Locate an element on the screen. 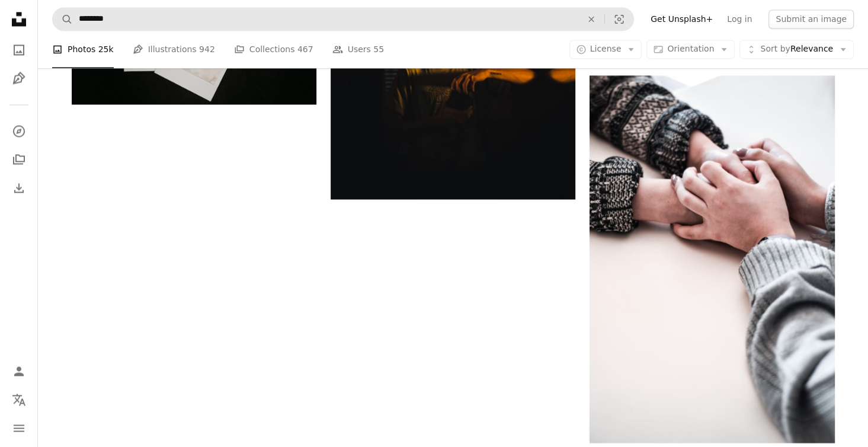 This screenshot has height=447, width=868. a: Collections 467 is located at coordinates (274, 50).